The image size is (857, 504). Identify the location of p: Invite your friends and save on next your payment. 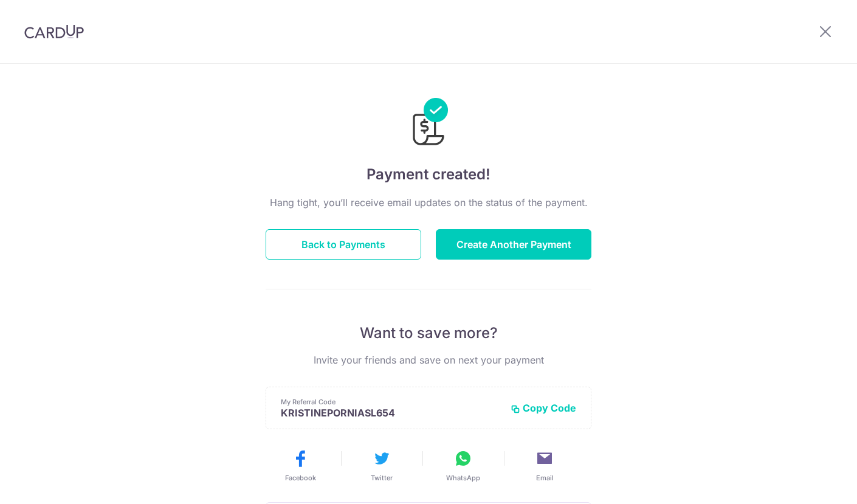
(428, 360).